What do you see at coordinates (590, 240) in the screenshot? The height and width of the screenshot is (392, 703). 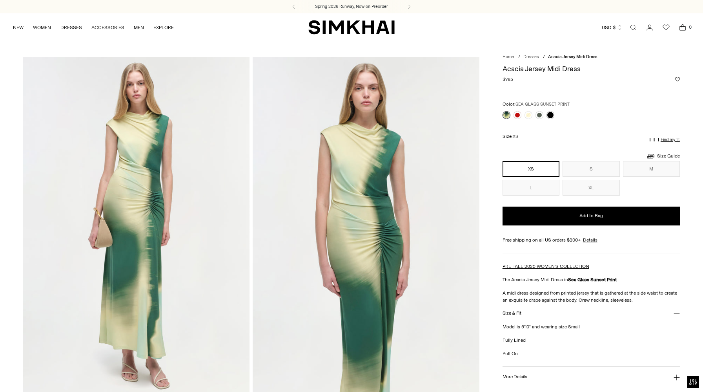 I see `a: Details` at bounding box center [590, 240].